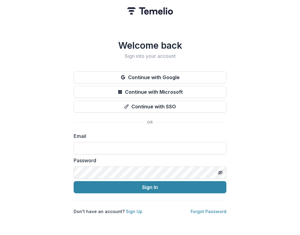  I want to click on a: Sign Up, so click(134, 212).